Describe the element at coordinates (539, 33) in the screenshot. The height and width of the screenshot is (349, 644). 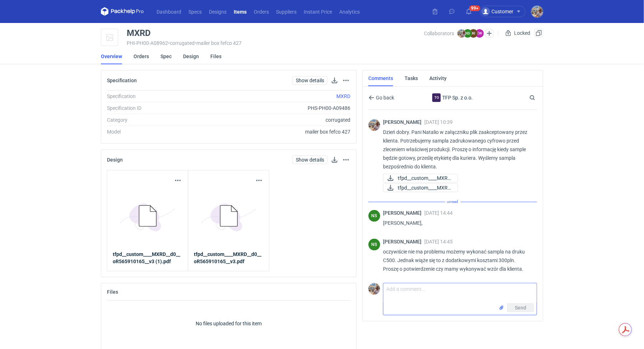
I see `button: Duplicate Item` at that location.